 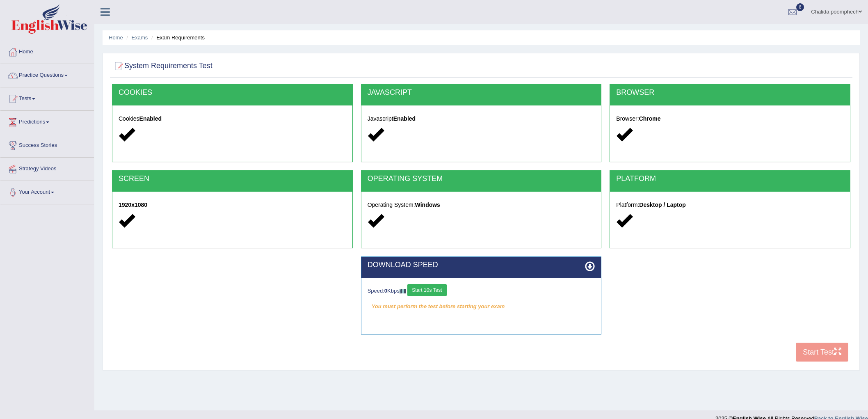 What do you see at coordinates (428, 205) in the screenshot?
I see `strong: Windows` at bounding box center [428, 205].